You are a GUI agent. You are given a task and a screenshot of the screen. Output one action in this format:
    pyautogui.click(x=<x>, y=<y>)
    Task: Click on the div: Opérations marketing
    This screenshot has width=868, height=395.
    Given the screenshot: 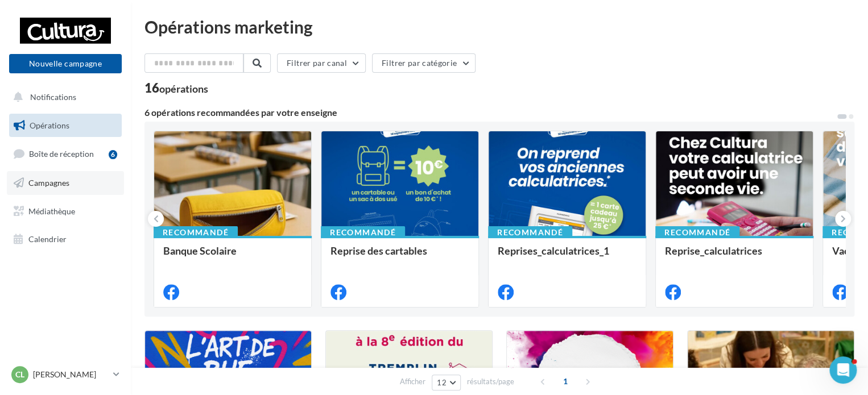 What is the action you would take?
    pyautogui.click(x=499, y=27)
    